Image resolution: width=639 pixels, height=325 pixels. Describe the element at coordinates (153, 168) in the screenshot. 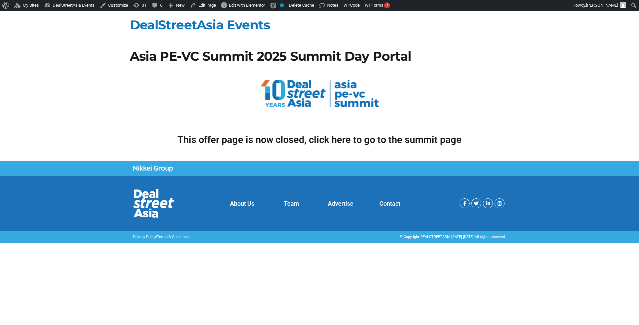

I see `img: Nikkei Group` at that location.